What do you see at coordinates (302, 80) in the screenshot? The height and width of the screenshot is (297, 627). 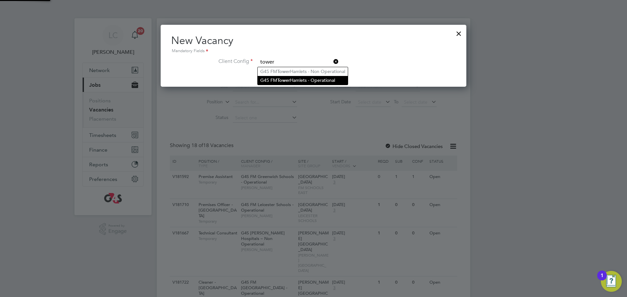 I see `li: G4S FM Hamlets - Operational` at bounding box center [302, 80].